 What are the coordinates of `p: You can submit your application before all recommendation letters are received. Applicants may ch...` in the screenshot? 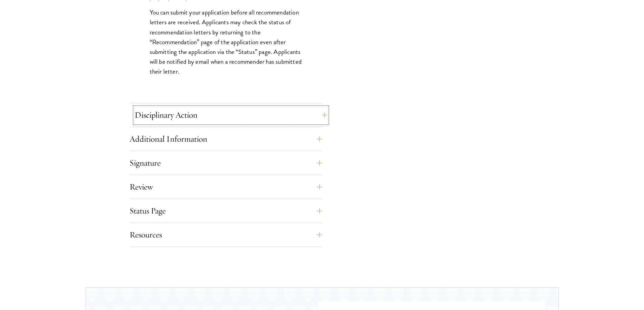 It's located at (225, 41).